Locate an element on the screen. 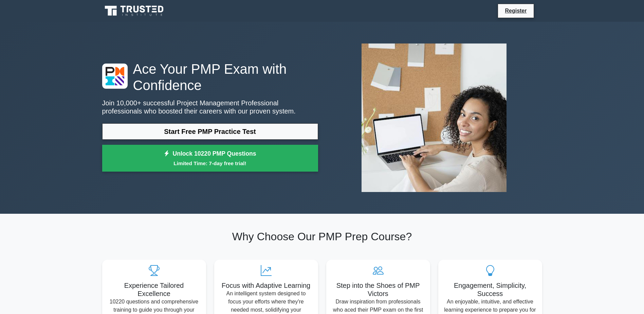 The image size is (644, 314). a: Unlock 10220 PMP QuestionsLimited Time: 7-day free trial! is located at coordinates (210, 158).